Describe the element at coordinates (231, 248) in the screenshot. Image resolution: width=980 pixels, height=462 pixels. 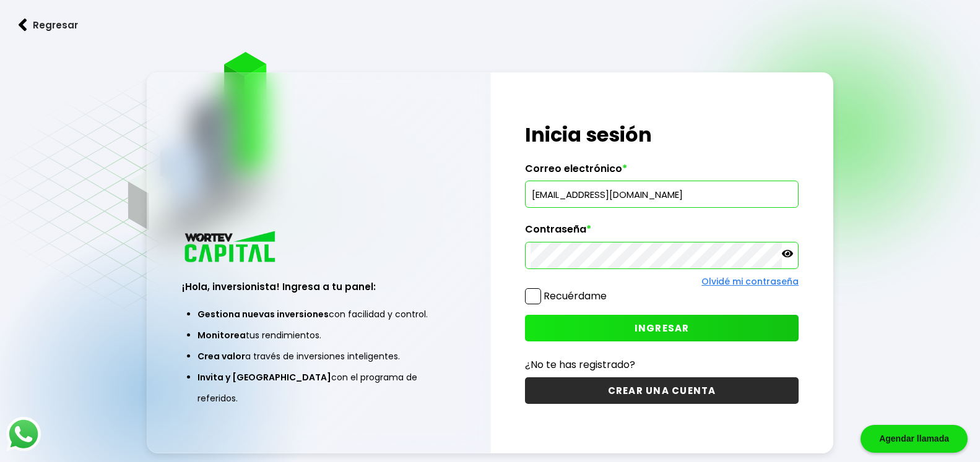
I see `img: logo_wortev_capital` at that location.